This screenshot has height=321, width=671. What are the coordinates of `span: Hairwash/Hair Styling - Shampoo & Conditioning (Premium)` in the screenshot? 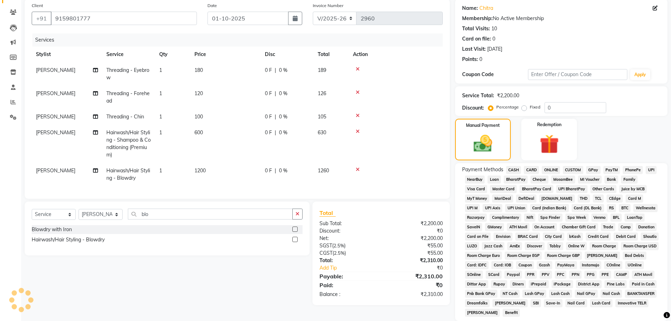 It's located at (129, 143).